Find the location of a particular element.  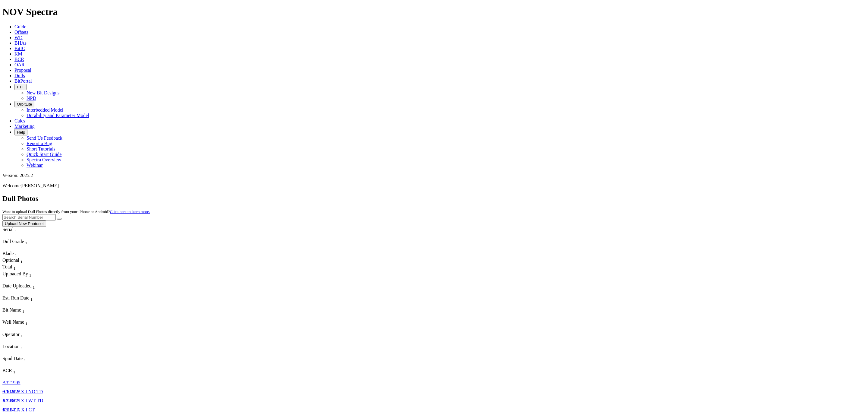

a: BHAs is located at coordinates (20, 43).